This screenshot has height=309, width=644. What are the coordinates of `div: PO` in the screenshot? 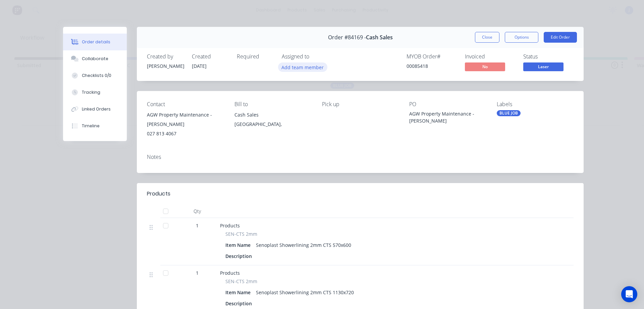 It's located at (447, 104).